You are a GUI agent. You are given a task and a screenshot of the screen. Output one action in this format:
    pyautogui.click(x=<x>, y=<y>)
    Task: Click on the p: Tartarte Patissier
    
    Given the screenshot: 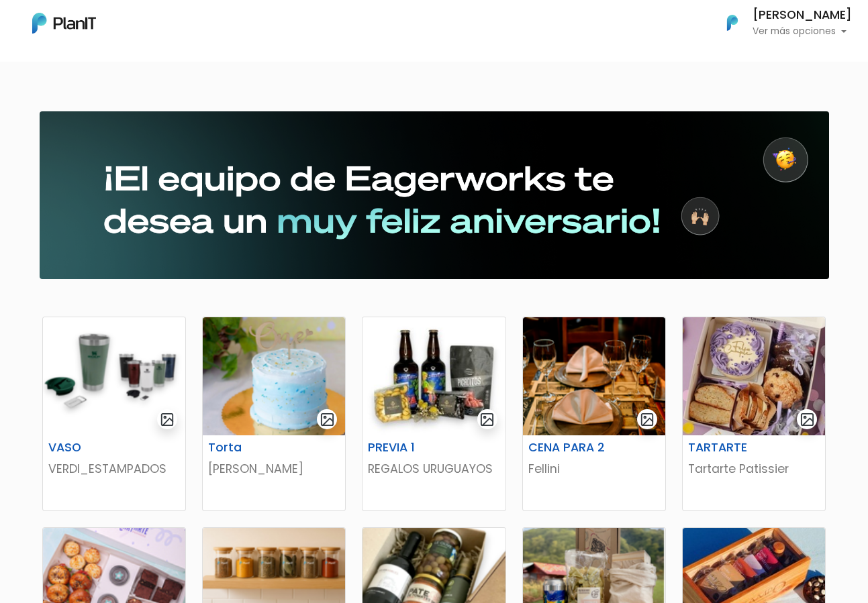 What is the action you would take?
    pyautogui.click(x=754, y=469)
    